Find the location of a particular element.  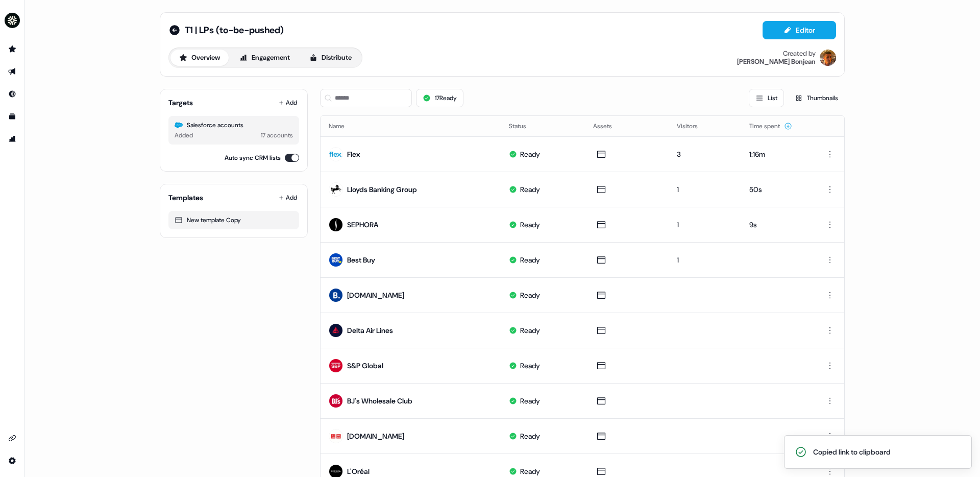

div: Created by is located at coordinates (799, 53).